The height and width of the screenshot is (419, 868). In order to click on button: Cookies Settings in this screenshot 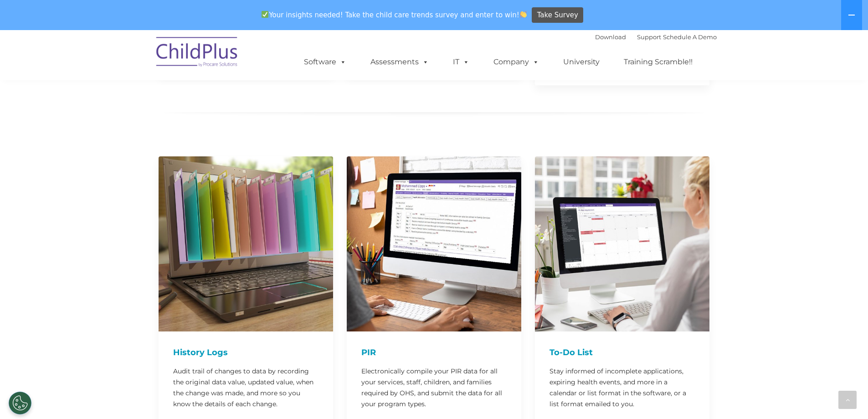, I will do `click(20, 403)`.